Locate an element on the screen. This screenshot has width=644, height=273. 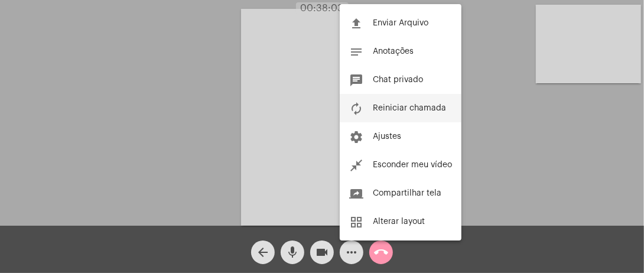
mat-icon: notes is located at coordinates (356, 52).